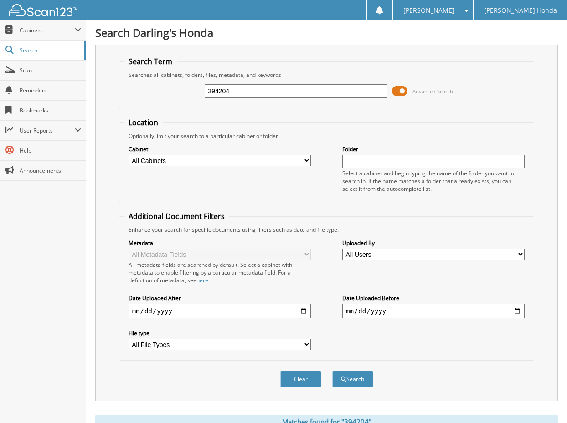 The image size is (567, 423). Describe the element at coordinates (220, 333) in the screenshot. I see `label: File type` at that location.